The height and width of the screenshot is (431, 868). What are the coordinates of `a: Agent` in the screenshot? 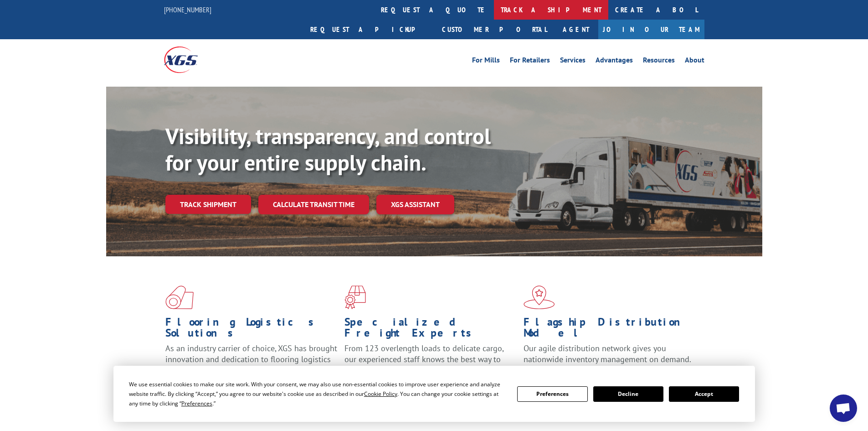 It's located at (576, 29).